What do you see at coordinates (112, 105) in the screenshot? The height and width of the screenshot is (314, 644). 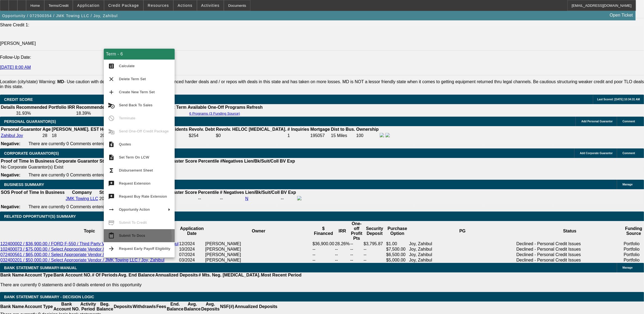 I see `mat-icon: cancel_schedule_send` at bounding box center [112, 105].